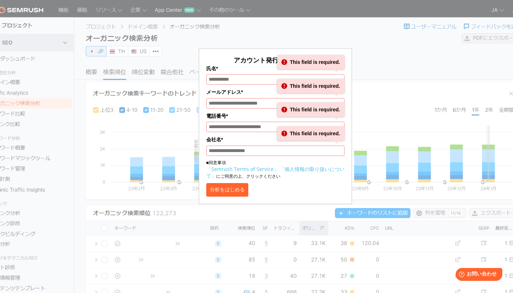 This screenshot has width=513, height=293. What do you see at coordinates (275, 116) in the screenshot?
I see `label: 電話番号*` at bounding box center [275, 116].